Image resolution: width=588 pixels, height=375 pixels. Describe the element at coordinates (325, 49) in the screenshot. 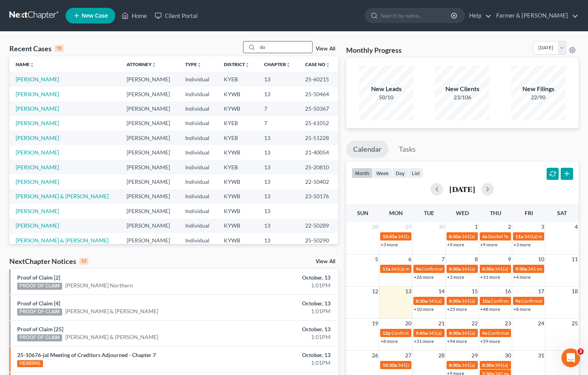

I see `a: View All` at that location.